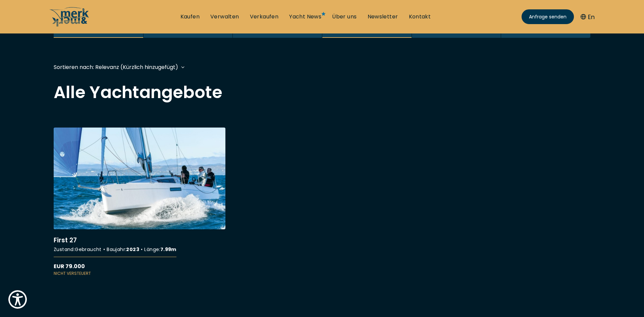  Describe the element at coordinates (588, 17) in the screenshot. I see `button: En` at that location.